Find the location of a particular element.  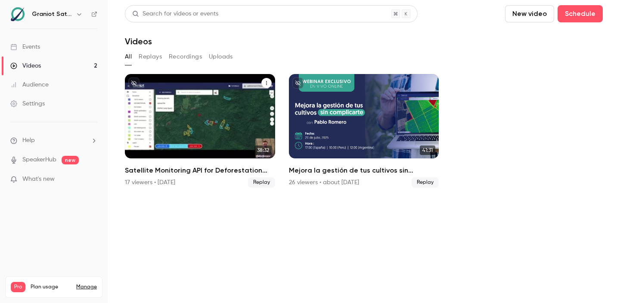

h2: Mejora la gestión de tus cultivos sin complicarte | Webinar Graniot is located at coordinates (364, 170).